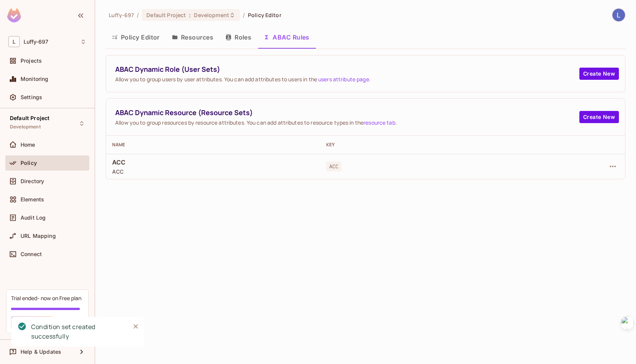 This screenshot has height=364, width=636. I want to click on span: ABAC Dynamic Role (User Sets), so click(347, 69).